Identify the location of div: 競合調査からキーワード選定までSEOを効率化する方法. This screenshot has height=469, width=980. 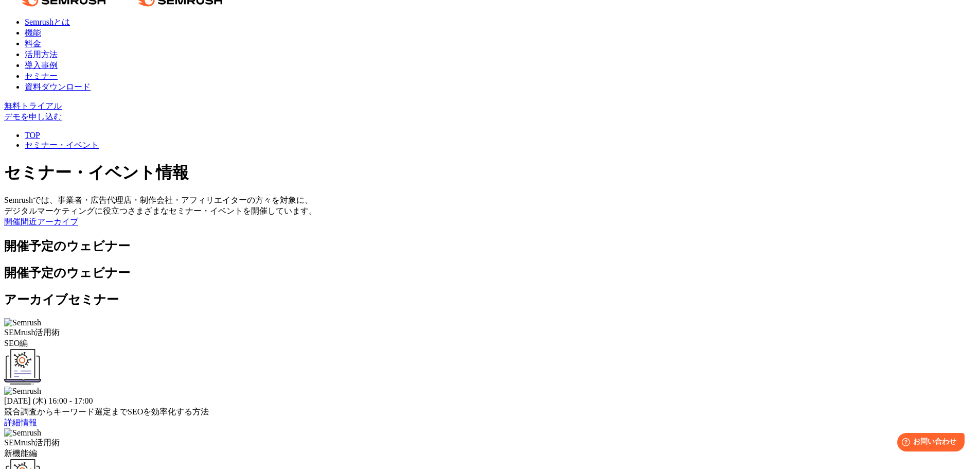
(490, 412).